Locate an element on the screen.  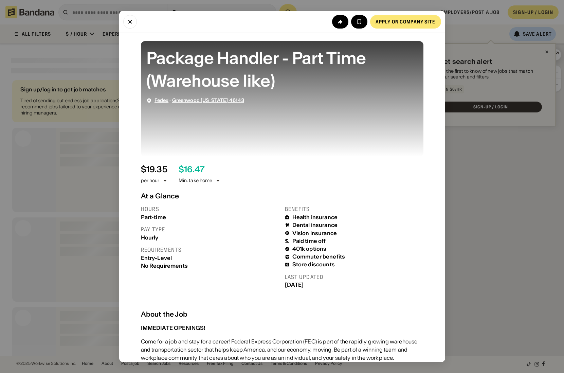
div: $ 16.47 is located at coordinates (192, 170).